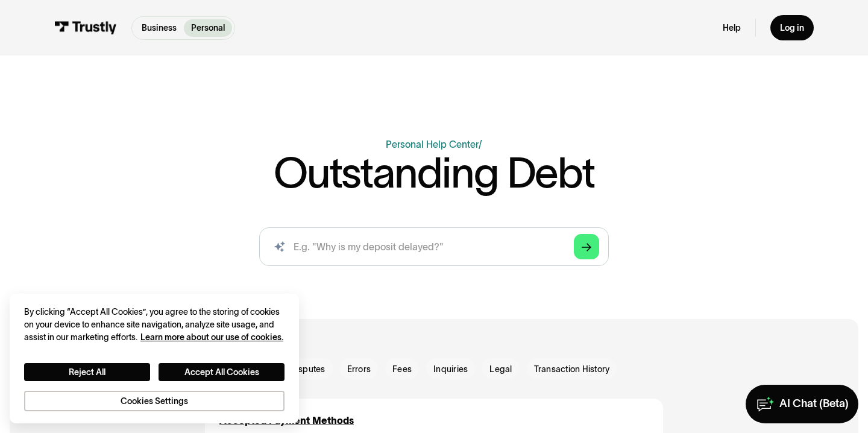 Image resolution: width=868 pixels, height=433 pixels. Describe the element at coordinates (434, 369) in the screenshot. I see `form: Email Form` at that location.